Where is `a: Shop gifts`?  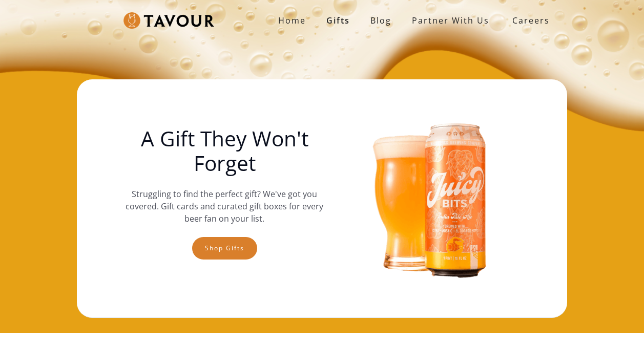 a: Shop gifts is located at coordinates (224, 249).